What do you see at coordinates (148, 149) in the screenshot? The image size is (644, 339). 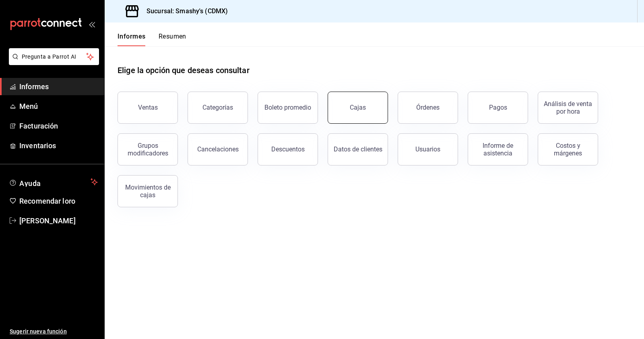 I see `button: Grupos modificadores` at bounding box center [148, 149].